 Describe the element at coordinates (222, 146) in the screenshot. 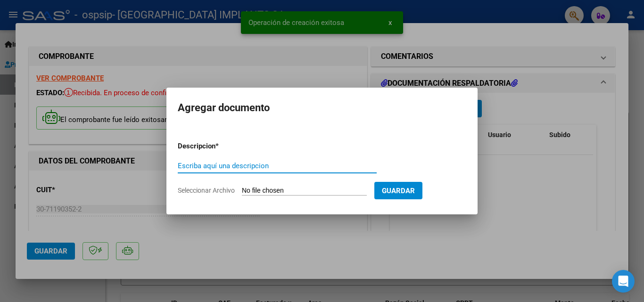

I see `p: Descripcion` at that location.